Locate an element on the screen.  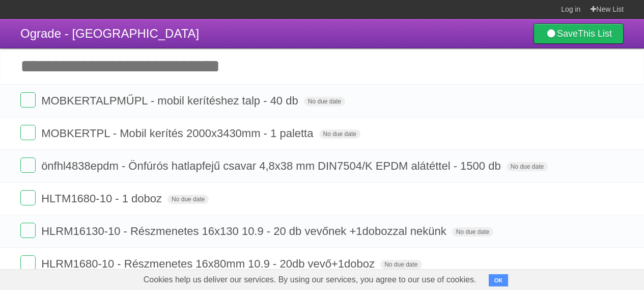
span: Cookies help us deliver our services. By using our services, you agree to our use of cookies. is located at coordinates (310, 279).